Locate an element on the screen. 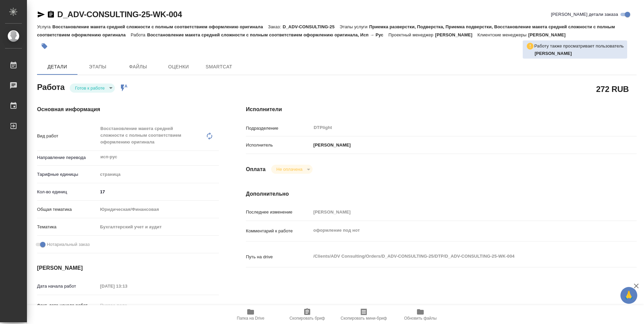 The image size is (644, 324). p: Последнее изменение is located at coordinates (278, 212).